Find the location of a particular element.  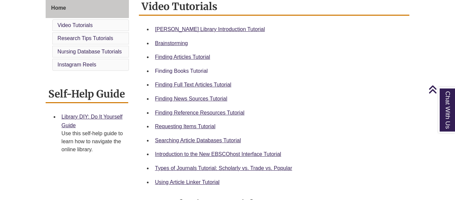

div: Use this self-help guide to learn how to navigate the online library. is located at coordinates (92, 141).